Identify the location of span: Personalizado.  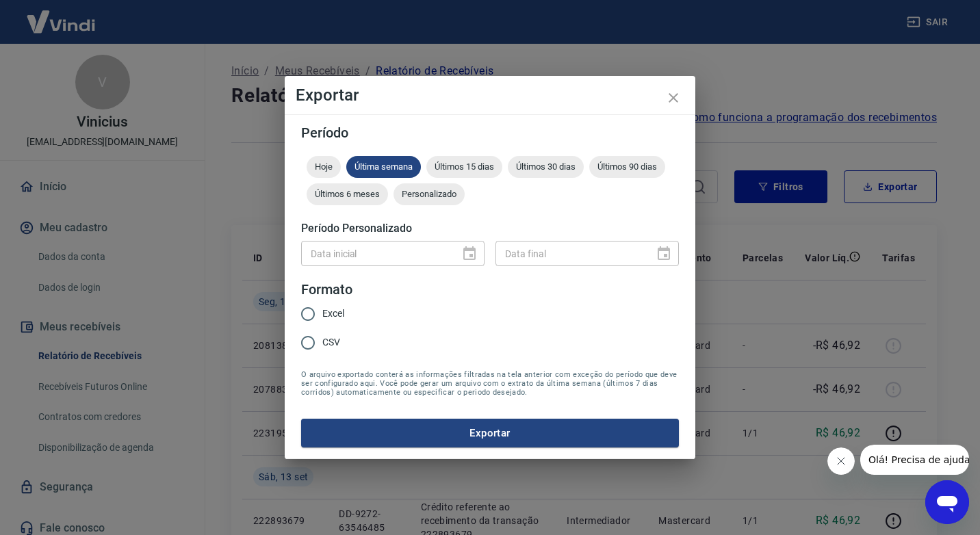
(429, 193).